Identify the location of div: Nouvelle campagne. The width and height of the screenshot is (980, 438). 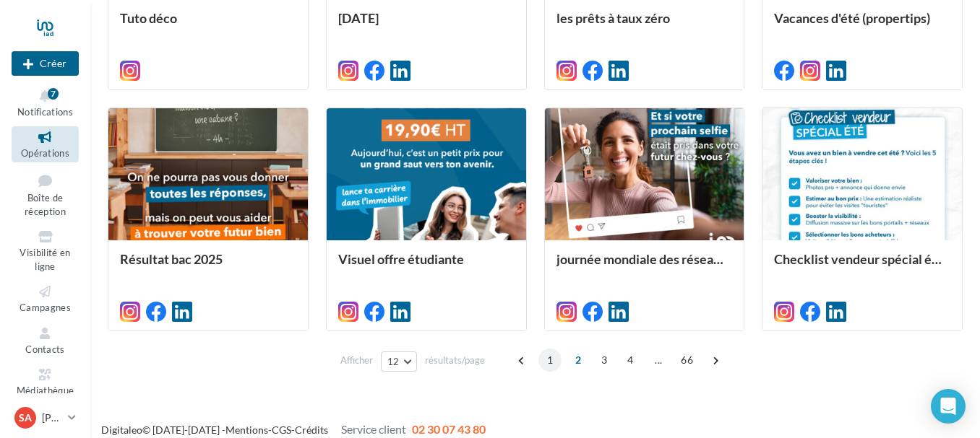
(45, 63).